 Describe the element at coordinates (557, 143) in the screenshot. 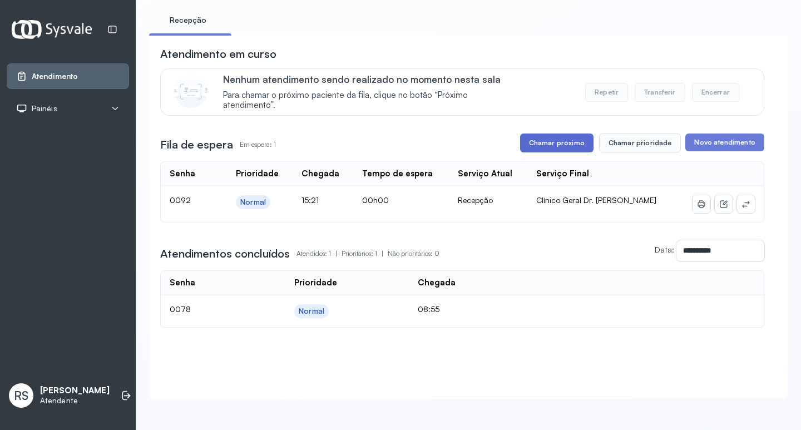

I see `button: Chamar próximo` at that location.